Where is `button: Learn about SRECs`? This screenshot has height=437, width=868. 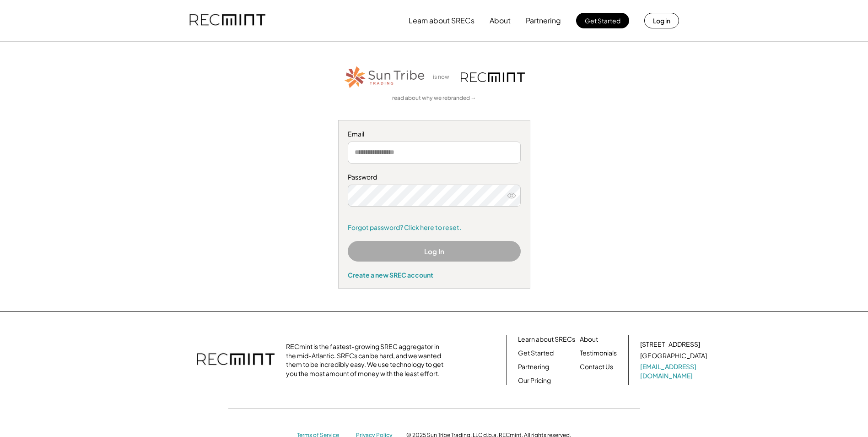 button: Learn about SRECs is located at coordinates (442, 20).